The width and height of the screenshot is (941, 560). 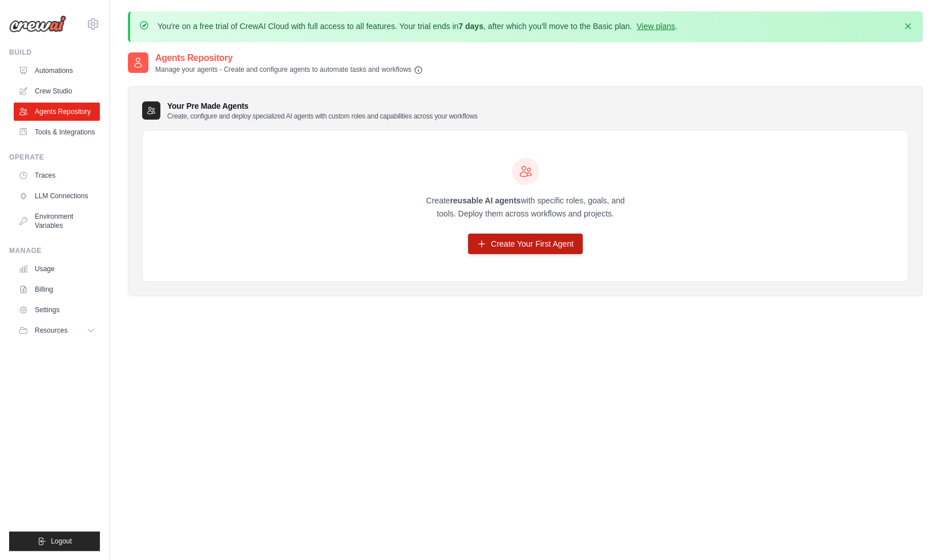 What do you see at coordinates (57, 133) in the screenshot?
I see `a: Tools & Integrations` at bounding box center [57, 133].